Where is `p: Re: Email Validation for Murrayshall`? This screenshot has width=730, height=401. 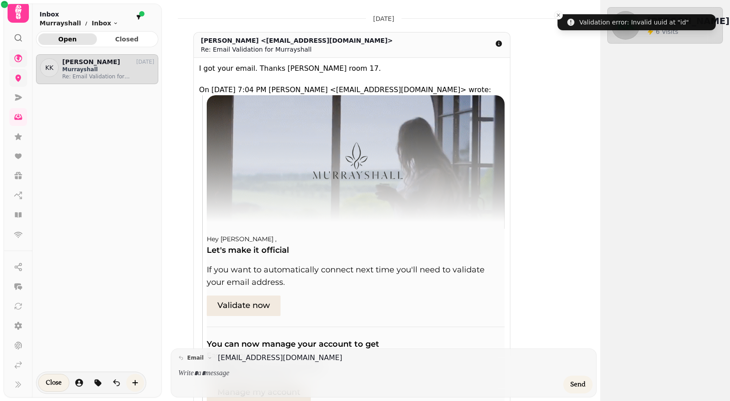 p: Re: Email Validation for Murrayshall is located at coordinates (108, 77).